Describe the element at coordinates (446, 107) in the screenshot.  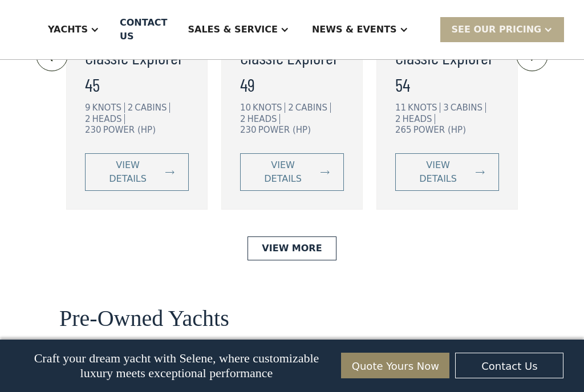
I see `div: 3` at that location.